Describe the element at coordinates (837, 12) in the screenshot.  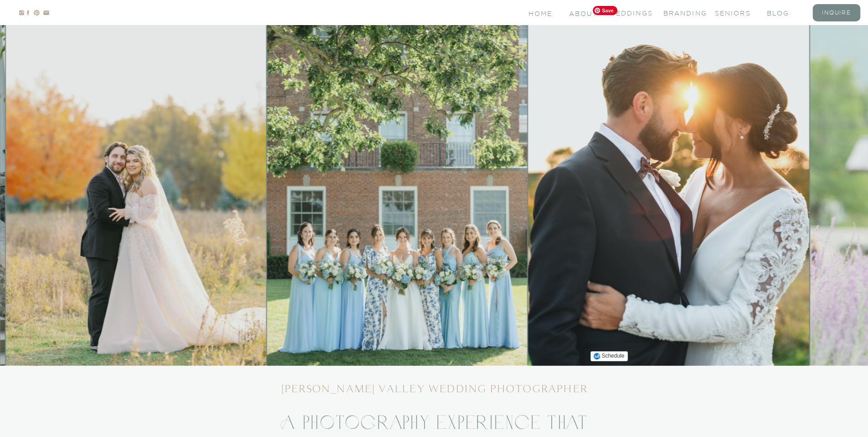
I see `a: inquire` at that location.